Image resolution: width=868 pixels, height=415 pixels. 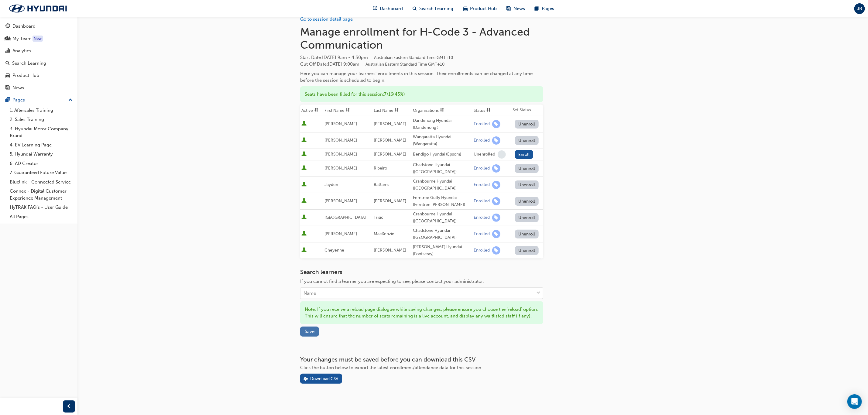 I want to click on a: 6. AD Creator, so click(x=41, y=164).